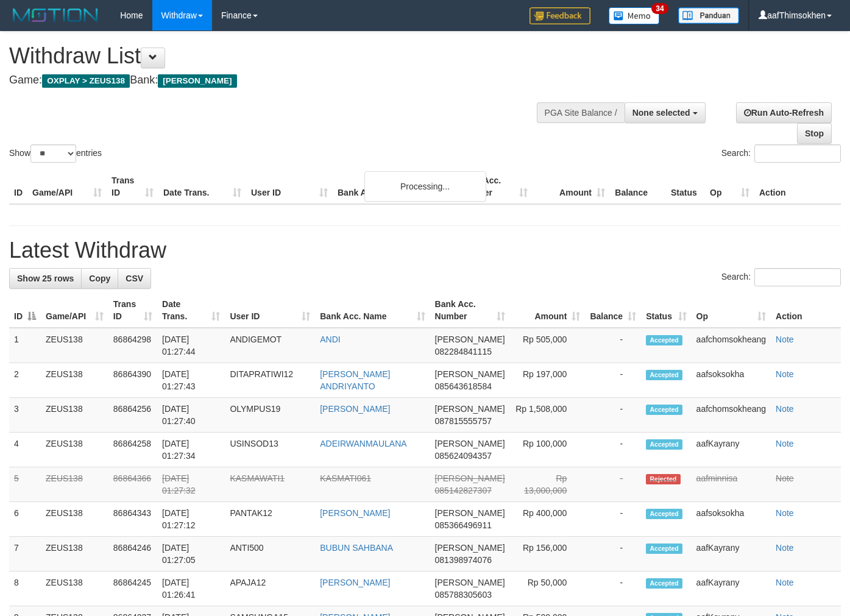 The image size is (850, 616). Describe the element at coordinates (548, 450) in the screenshot. I see `td: Rp 100,000` at that location.